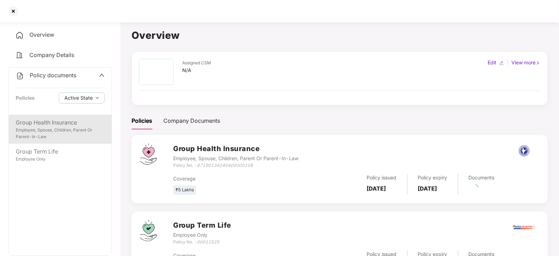  Describe the element at coordinates (208, 242) in the screenshot. I see `i: 00011525` at that location.